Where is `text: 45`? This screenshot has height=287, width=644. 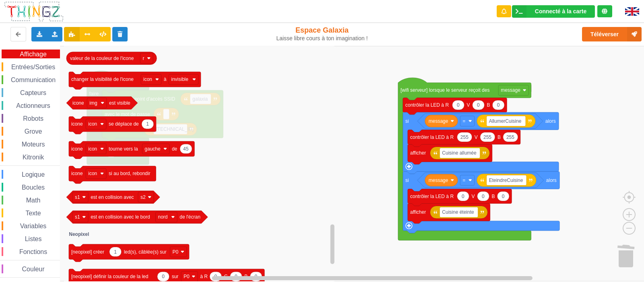
text: 45 is located at coordinates (186, 149).